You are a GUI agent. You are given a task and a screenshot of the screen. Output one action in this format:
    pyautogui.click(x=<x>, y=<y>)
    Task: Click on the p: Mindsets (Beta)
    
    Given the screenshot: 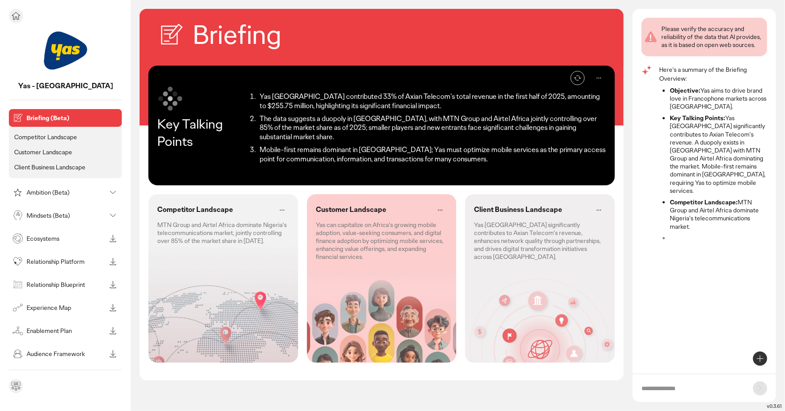 What is the action you would take?
    pyautogui.click(x=66, y=215)
    